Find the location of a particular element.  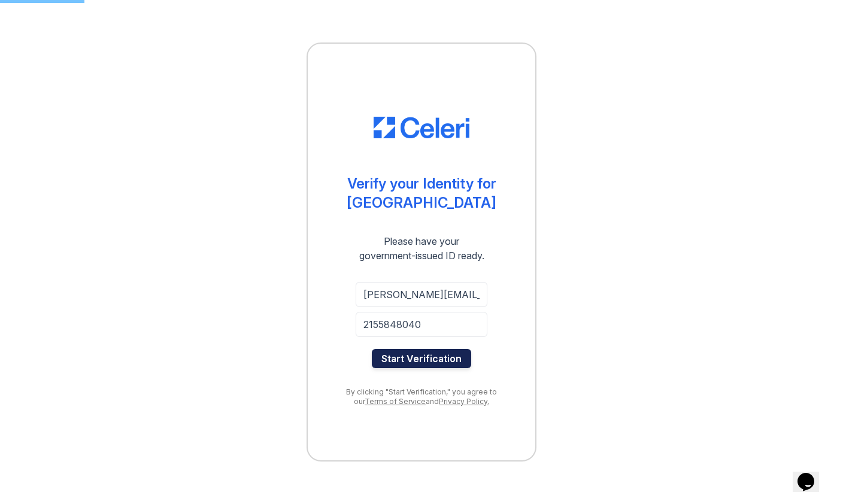

div: Please have your government-issued ID ready. is located at coordinates (422, 248).